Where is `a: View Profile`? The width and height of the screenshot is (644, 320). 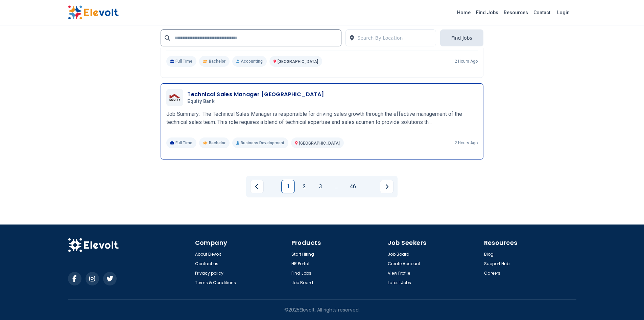 a: View Profile is located at coordinates (399, 273).